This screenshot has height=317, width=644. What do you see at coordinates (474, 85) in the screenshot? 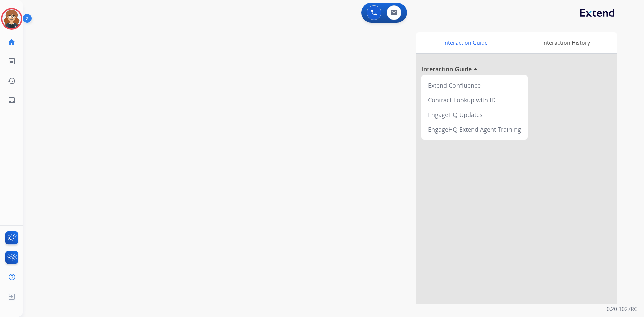
I see `div: Extend Confluence` at bounding box center [474, 85].